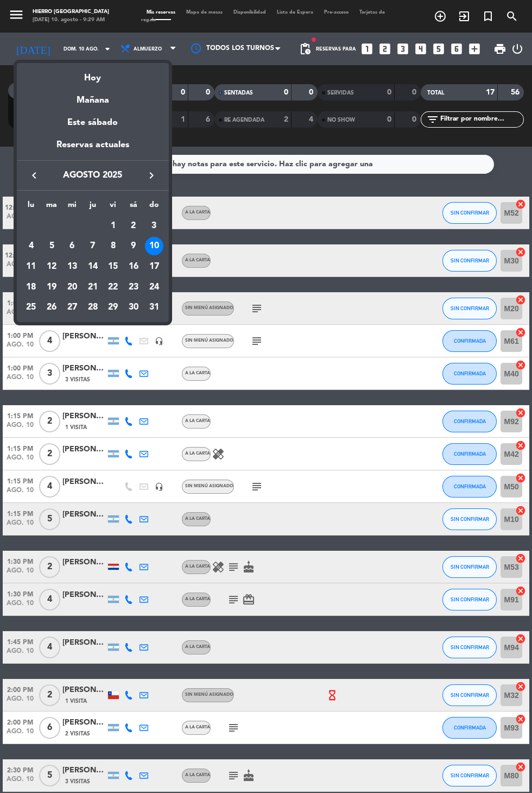 The image size is (532, 793). What do you see at coordinates (134, 246) in the screenshot?
I see `div: 9` at bounding box center [134, 246].